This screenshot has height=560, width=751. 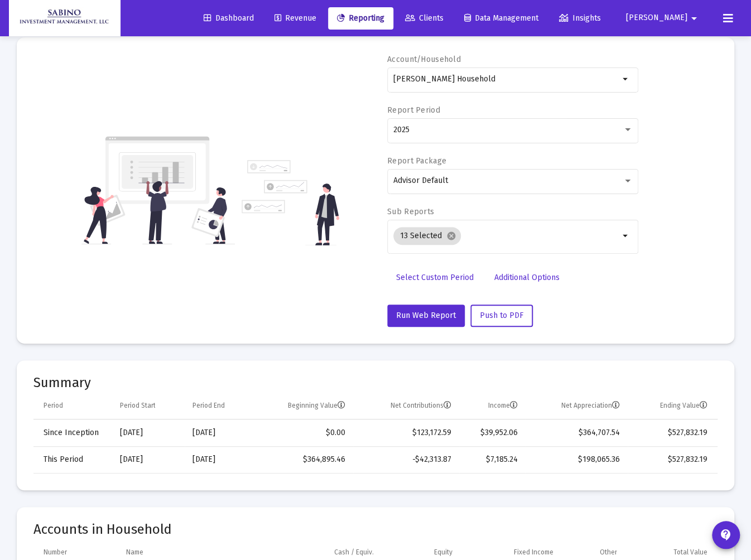 What do you see at coordinates (148, 407) in the screenshot?
I see `td: Column Period Start` at bounding box center [148, 407].